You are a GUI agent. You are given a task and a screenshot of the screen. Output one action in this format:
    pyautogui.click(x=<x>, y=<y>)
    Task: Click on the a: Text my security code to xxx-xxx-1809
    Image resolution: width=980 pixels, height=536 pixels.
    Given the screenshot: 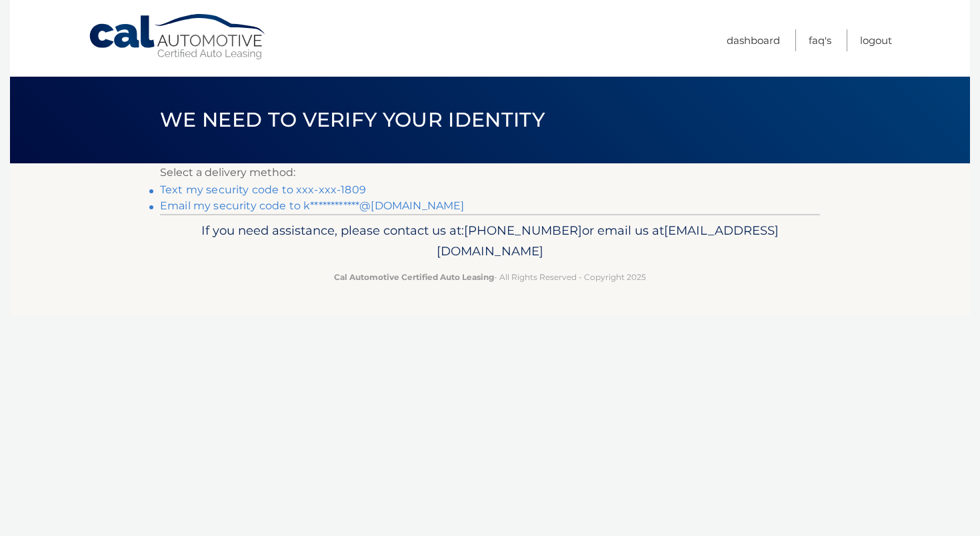 What is the action you would take?
    pyautogui.click(x=263, y=190)
    